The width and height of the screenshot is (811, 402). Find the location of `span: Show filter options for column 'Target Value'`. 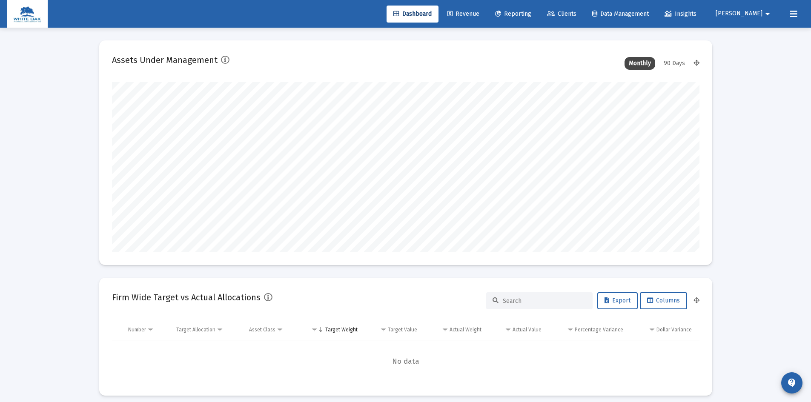

span: Show filter options for column 'Target Value' is located at coordinates (383, 330).